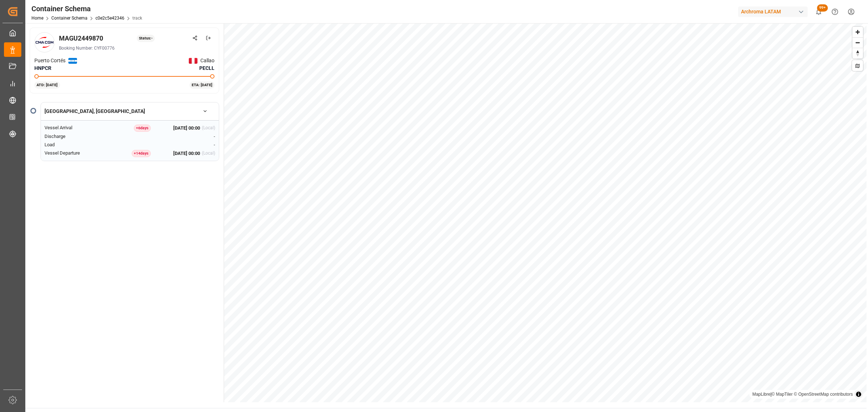  I want to click on div: Discharge, so click(76, 137).